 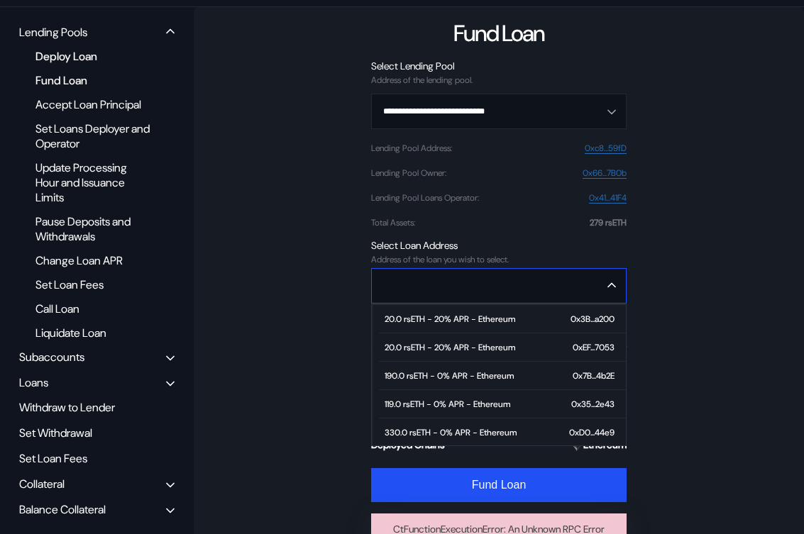 What do you see at coordinates (449, 376) in the screenshot?
I see `div: 190.0 rsETH - 0% APR - Ethereum` at bounding box center [449, 376].